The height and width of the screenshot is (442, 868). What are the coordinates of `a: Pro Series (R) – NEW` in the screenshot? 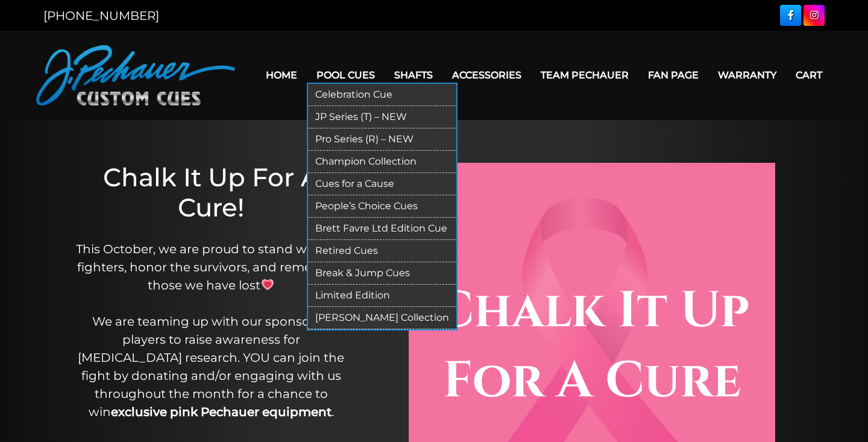 It's located at (382, 139).